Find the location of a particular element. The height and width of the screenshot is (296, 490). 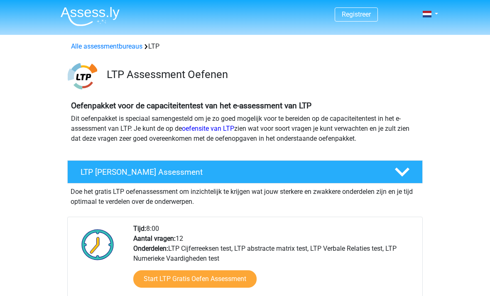

h3: LTP Assessment Oefenen is located at coordinates (261, 74).